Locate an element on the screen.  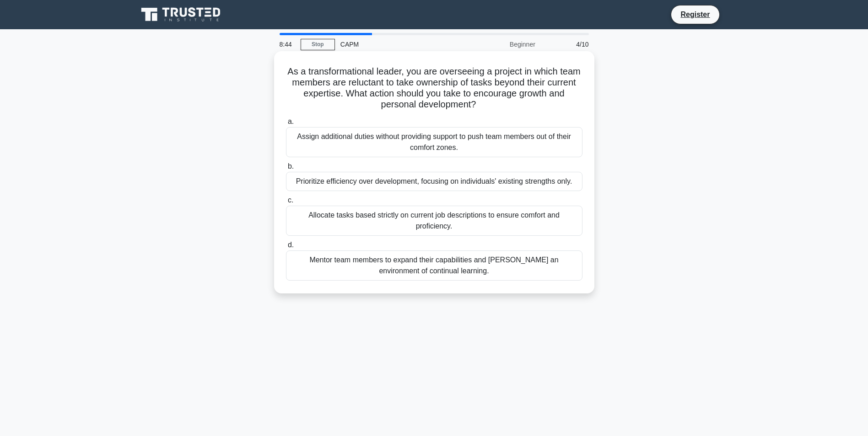
div: Beginner is located at coordinates (501, 45).